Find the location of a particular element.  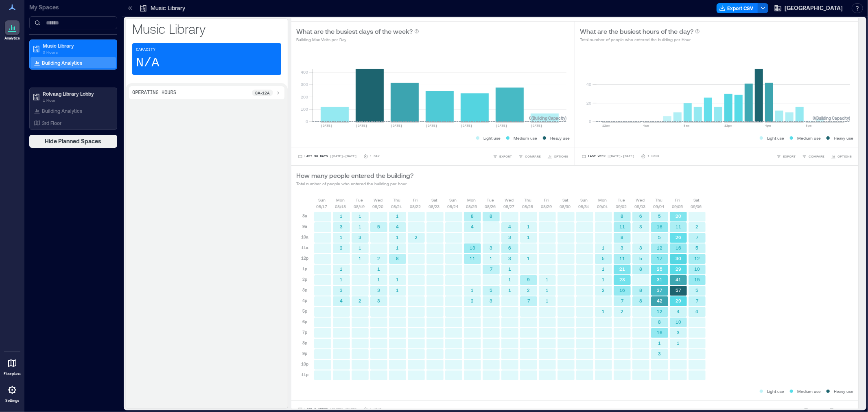

p: Mon is located at coordinates (340, 200).